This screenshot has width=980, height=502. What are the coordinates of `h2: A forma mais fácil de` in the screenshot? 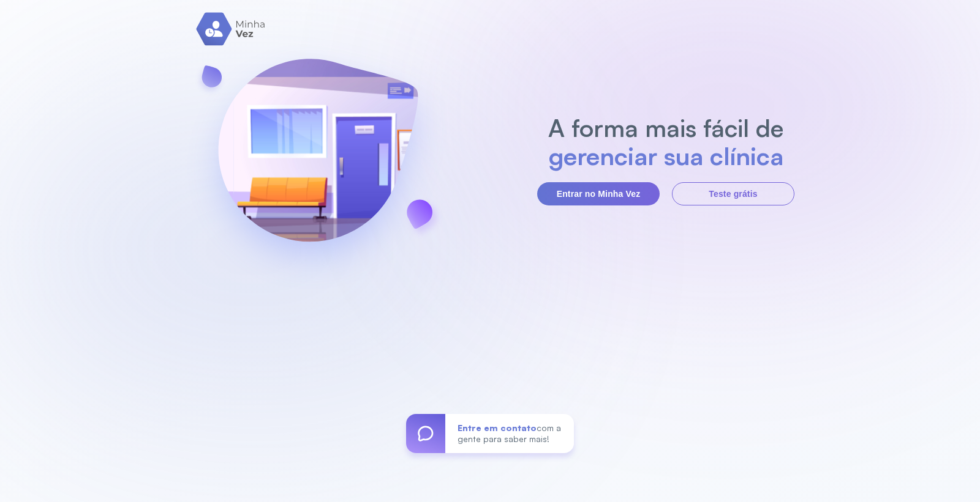 It's located at (665, 128).